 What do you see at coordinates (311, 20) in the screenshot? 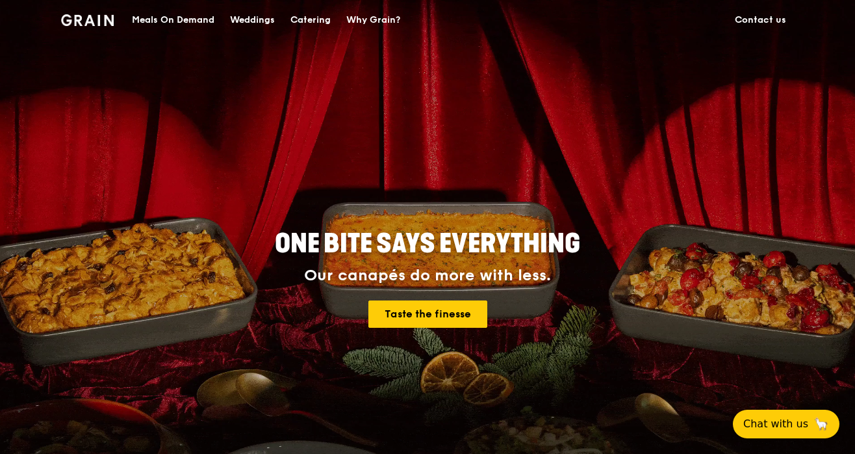
I see `a: Catering` at bounding box center [311, 20].